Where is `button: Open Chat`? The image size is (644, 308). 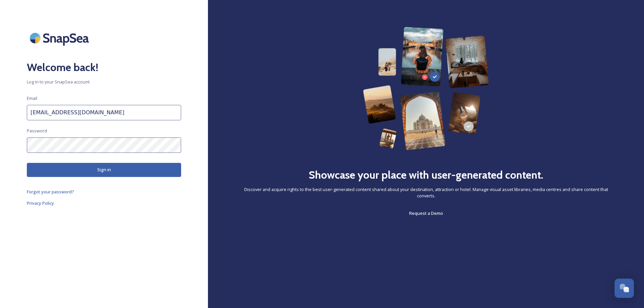 button: Open Chat is located at coordinates (625, 288).